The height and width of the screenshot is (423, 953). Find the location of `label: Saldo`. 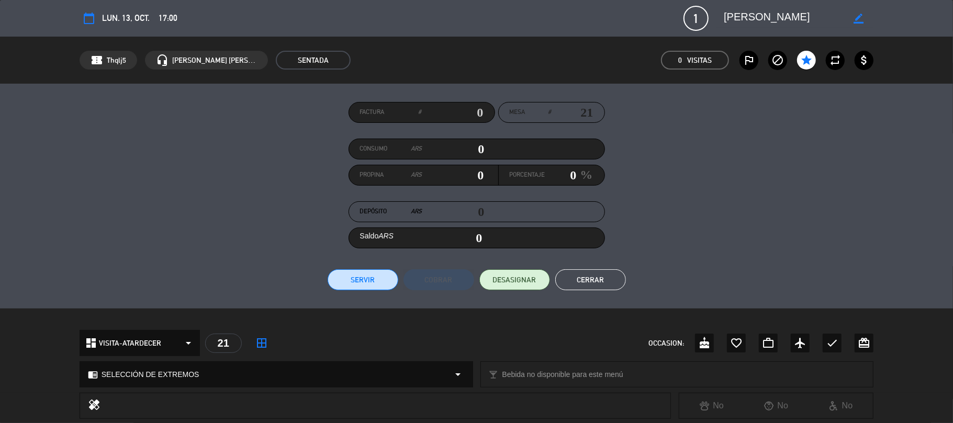

label: Saldo is located at coordinates (377, 236).